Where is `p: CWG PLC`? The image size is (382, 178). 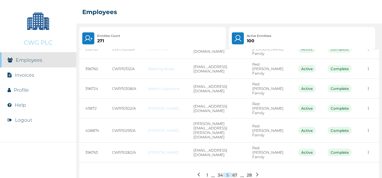
p: CWG PLC is located at coordinates (38, 43).